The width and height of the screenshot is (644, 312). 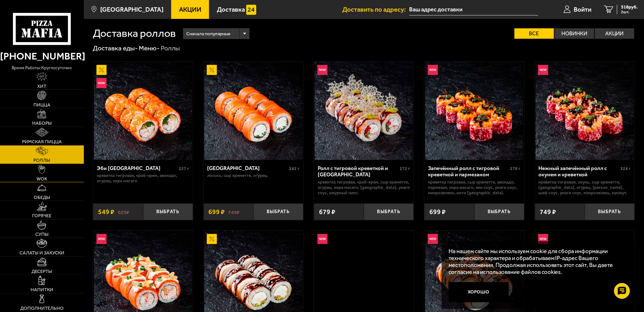 I want to click on span: Дополнительно, so click(x=42, y=309).